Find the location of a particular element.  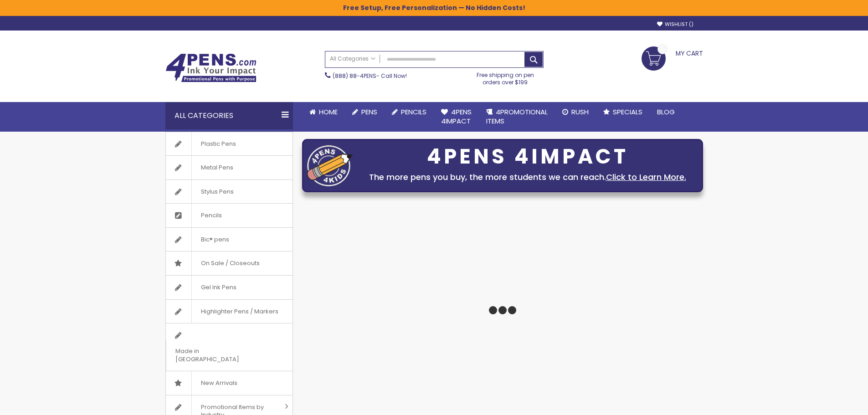

a: On Sale / Closeouts is located at coordinates (229, 264).